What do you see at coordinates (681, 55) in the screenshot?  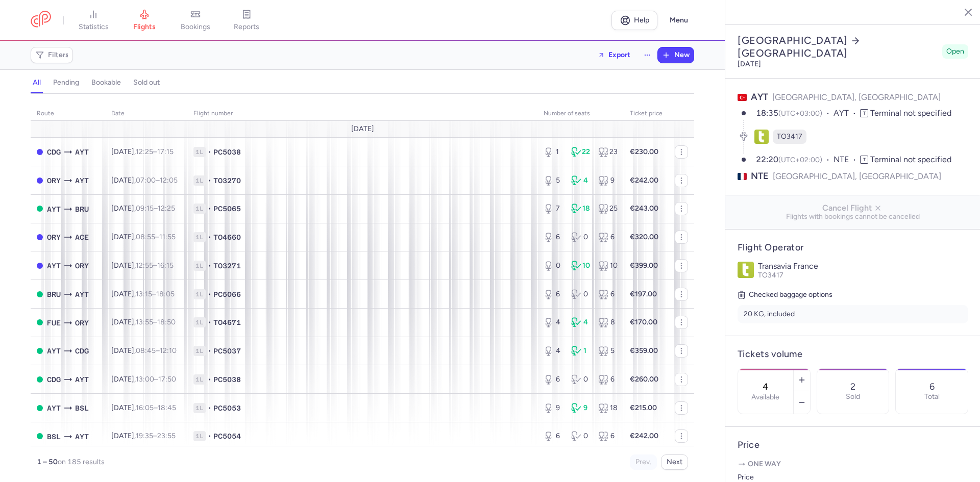 I see `span: New` at bounding box center [681, 55].